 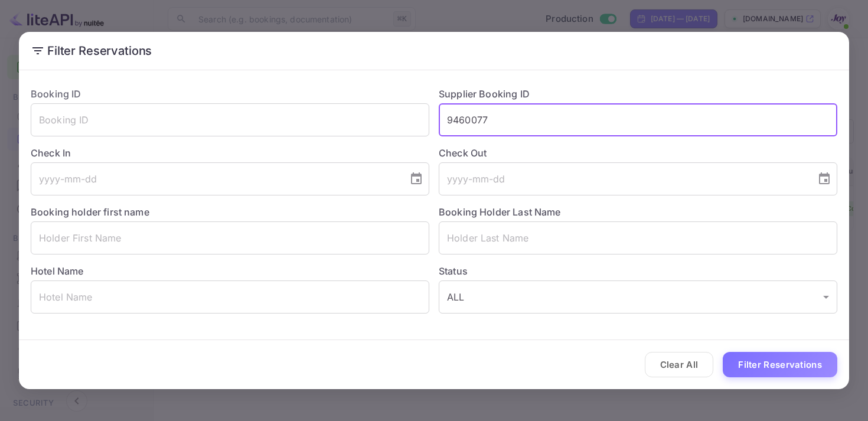 I want to click on label: Booking holder first name, so click(x=90, y=212).